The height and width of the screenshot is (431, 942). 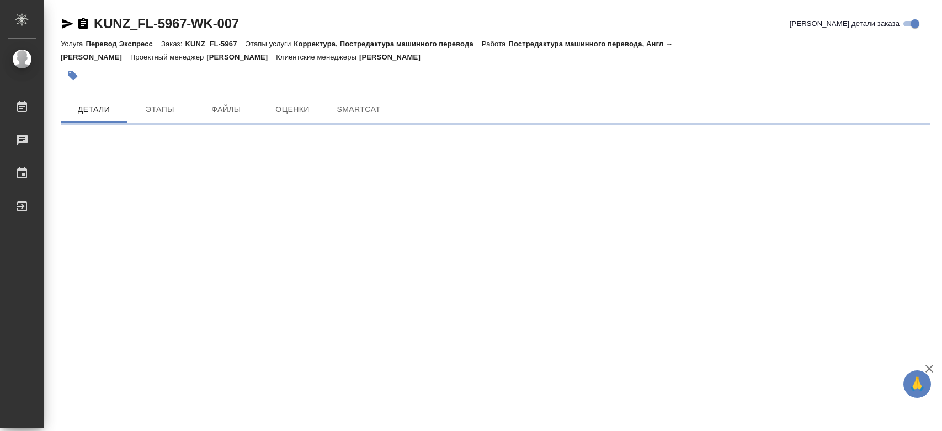 I want to click on span: Детали, so click(x=94, y=109).